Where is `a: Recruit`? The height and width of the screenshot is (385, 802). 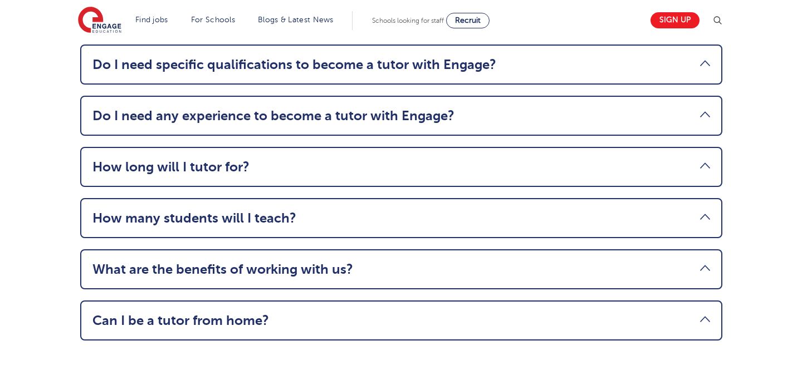 a: Recruit is located at coordinates (468, 21).